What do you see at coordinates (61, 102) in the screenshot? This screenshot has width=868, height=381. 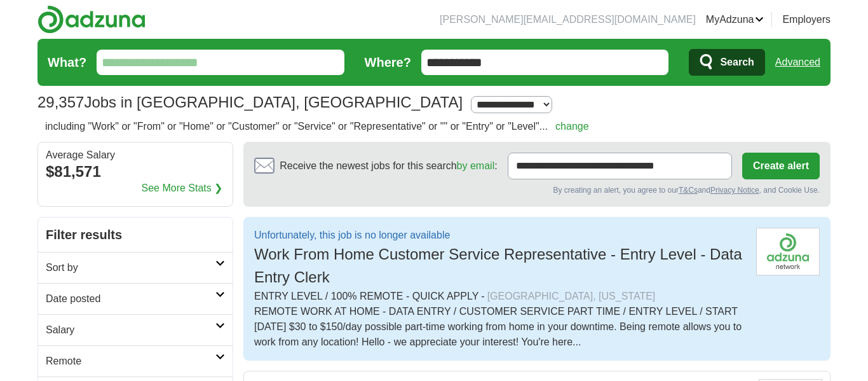 I see `span: 29,357` at bounding box center [61, 102].